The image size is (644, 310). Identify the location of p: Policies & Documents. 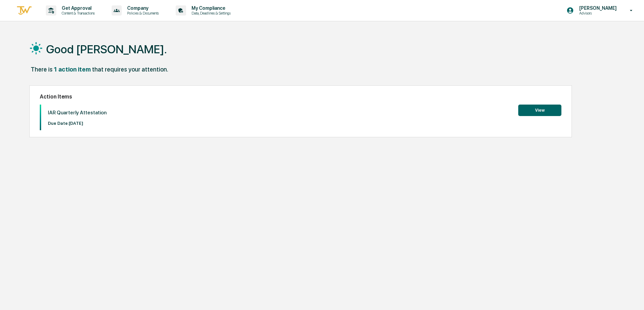
(142, 13).